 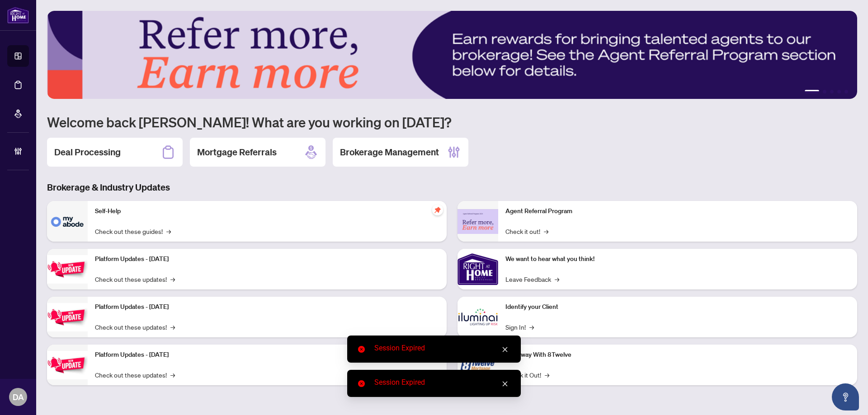 What do you see at coordinates (133, 231) in the screenshot?
I see `a: Check out these guides!→` at bounding box center [133, 231].